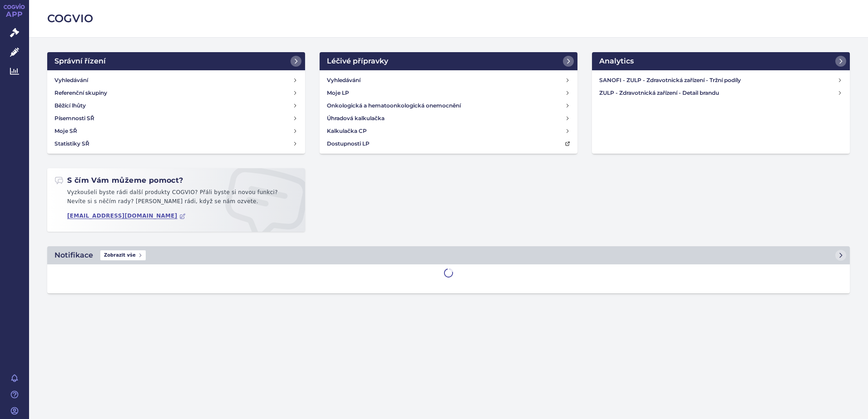  I want to click on a: Běžící lhůty, so click(176, 106).